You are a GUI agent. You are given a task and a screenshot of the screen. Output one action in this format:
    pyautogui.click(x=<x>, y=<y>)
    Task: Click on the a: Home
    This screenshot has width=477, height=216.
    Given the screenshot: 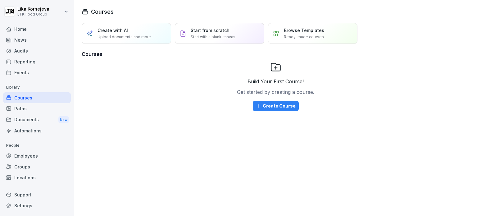 What is the action you would take?
    pyautogui.click(x=37, y=29)
    